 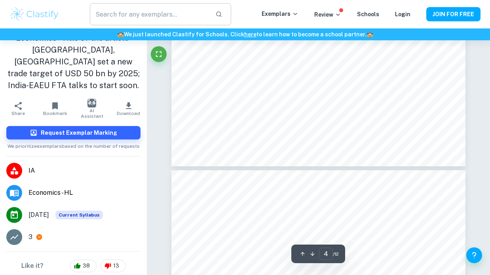 I want to click on h6: Like it?, so click(x=32, y=266).